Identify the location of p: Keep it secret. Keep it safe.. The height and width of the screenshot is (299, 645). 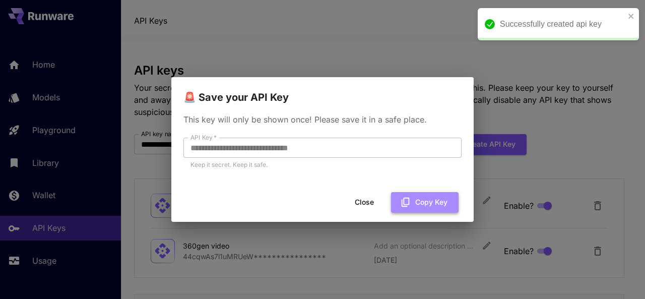
(323, 165).